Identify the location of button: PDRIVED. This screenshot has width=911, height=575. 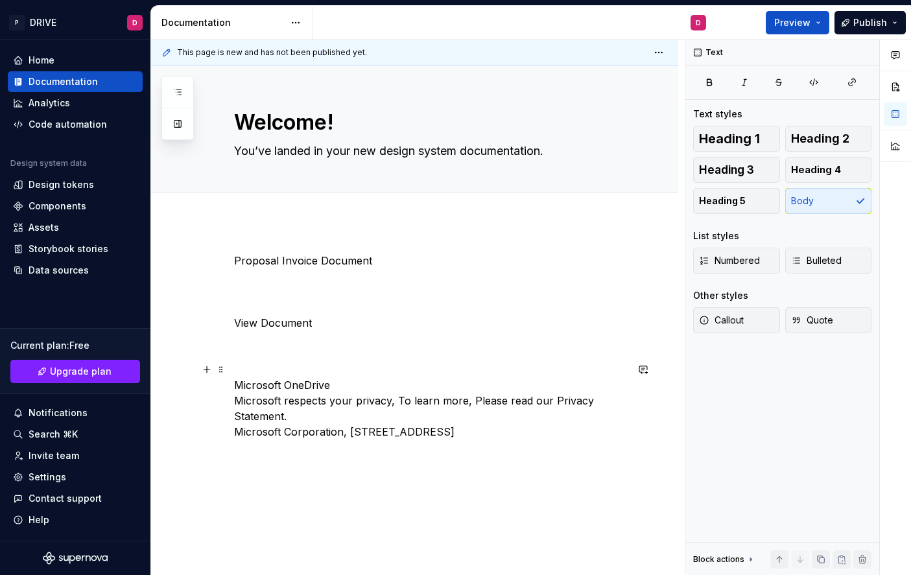
(75, 22).